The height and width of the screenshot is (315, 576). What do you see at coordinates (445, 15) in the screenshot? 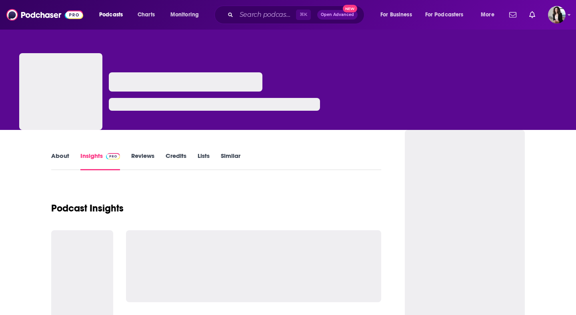
I see `span: For Podcasters` at bounding box center [445, 15].